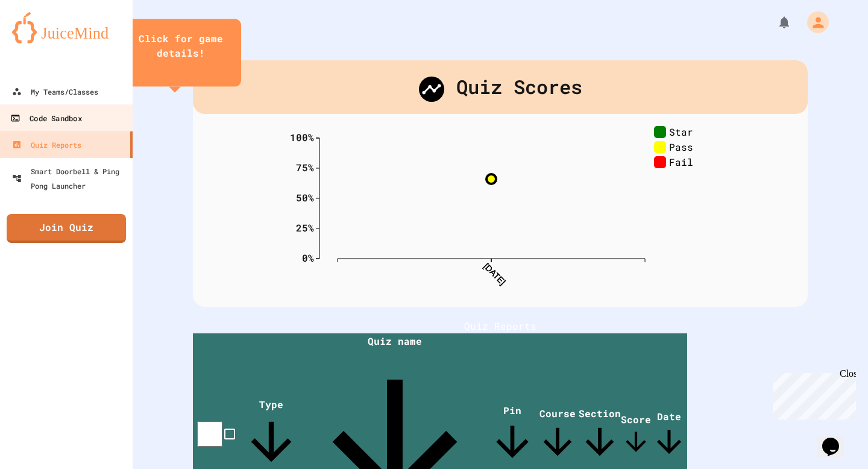 The height and width of the screenshot is (469, 868). Describe the element at coordinates (181, 46) in the screenshot. I see `div: Click for game details!` at that location.